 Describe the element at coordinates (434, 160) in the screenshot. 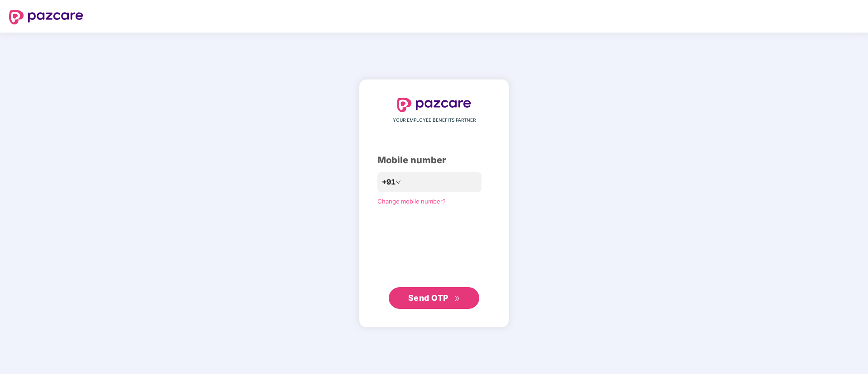

I see `div: Mobile number` at that location.